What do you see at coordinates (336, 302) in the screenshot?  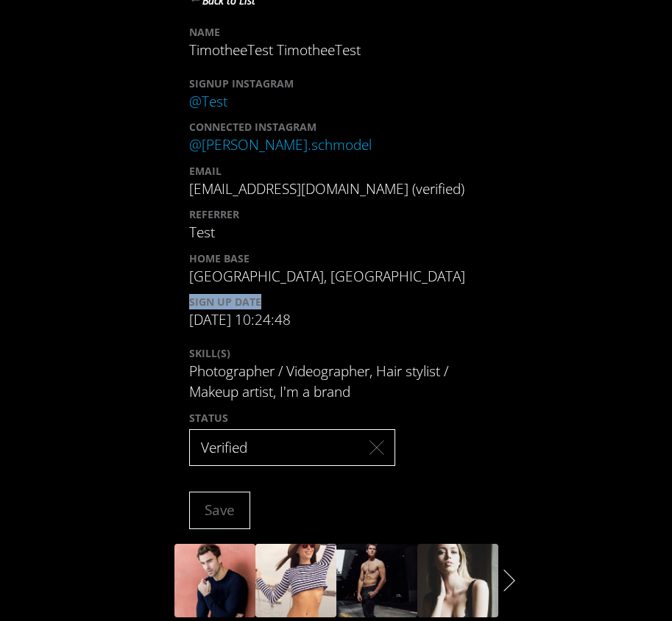 I see `div: SIGN UP DATE` at bounding box center [336, 302].